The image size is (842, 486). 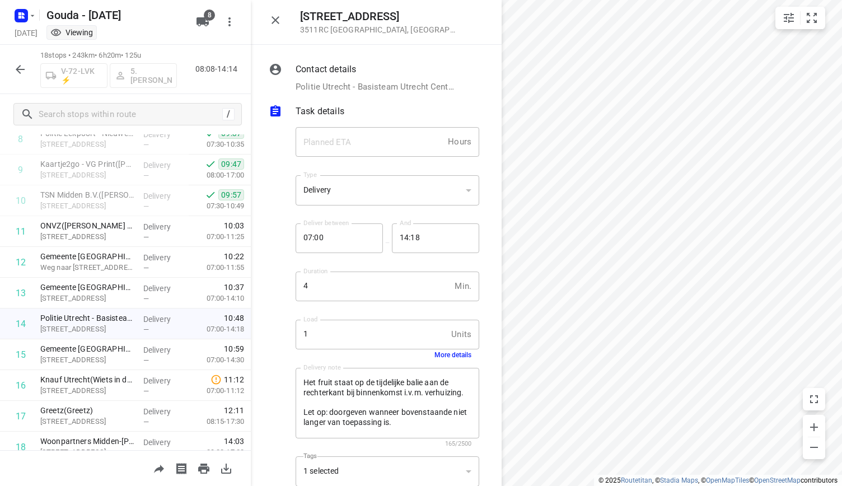 I want to click on p: Politie Utrecht - Basisteam Utrecht Centrum(Shirley Swan), so click(x=87, y=318).